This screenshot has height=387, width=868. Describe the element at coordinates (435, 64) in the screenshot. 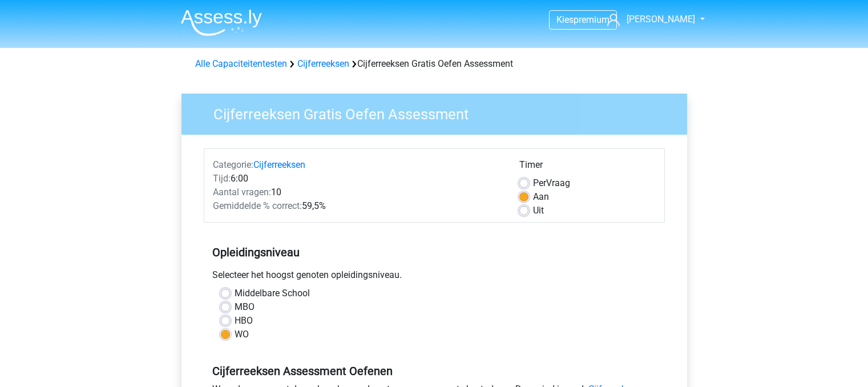

I see `div: Cijferreeksen Gratis Oefen Assessment` at that location.